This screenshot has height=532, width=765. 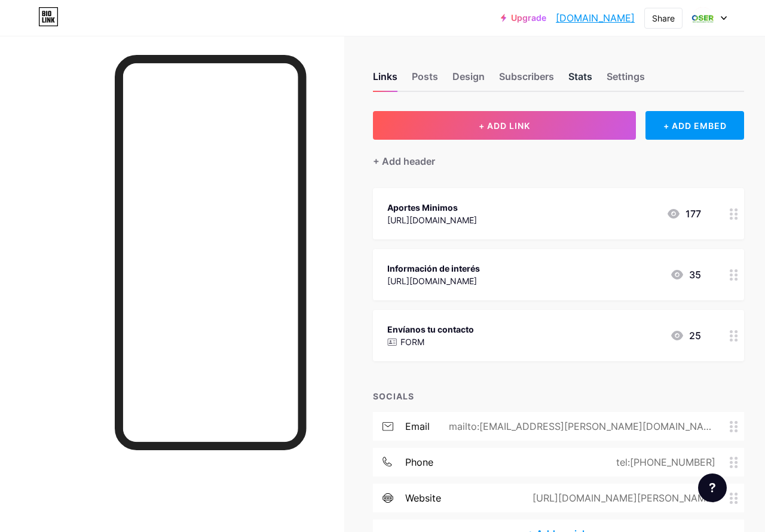 What do you see at coordinates (417, 426) in the screenshot?
I see `div: email` at bounding box center [417, 426].